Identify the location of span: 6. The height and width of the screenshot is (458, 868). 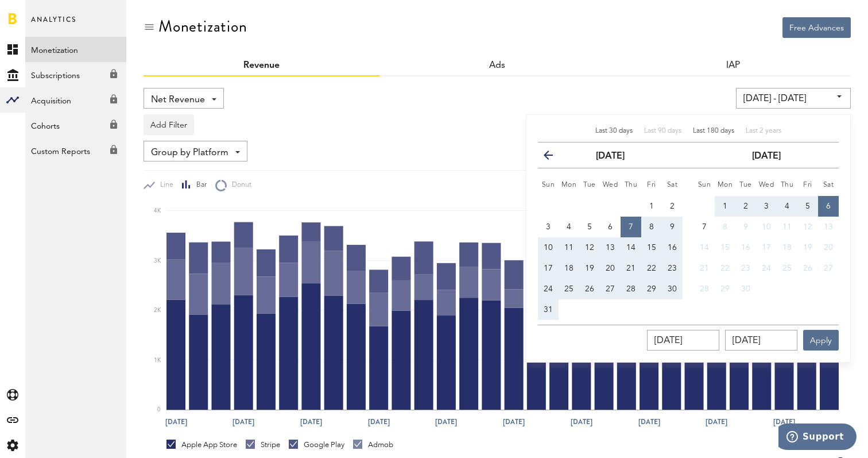
(610, 227).